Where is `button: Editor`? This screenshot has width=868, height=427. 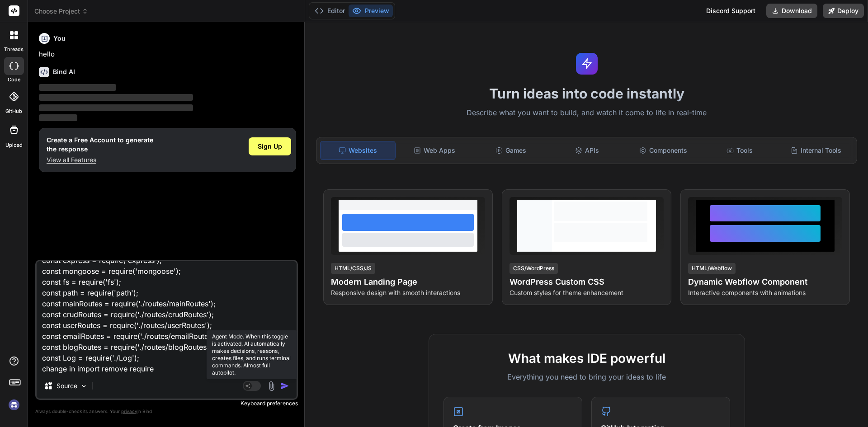
button: Editor is located at coordinates (329, 11).